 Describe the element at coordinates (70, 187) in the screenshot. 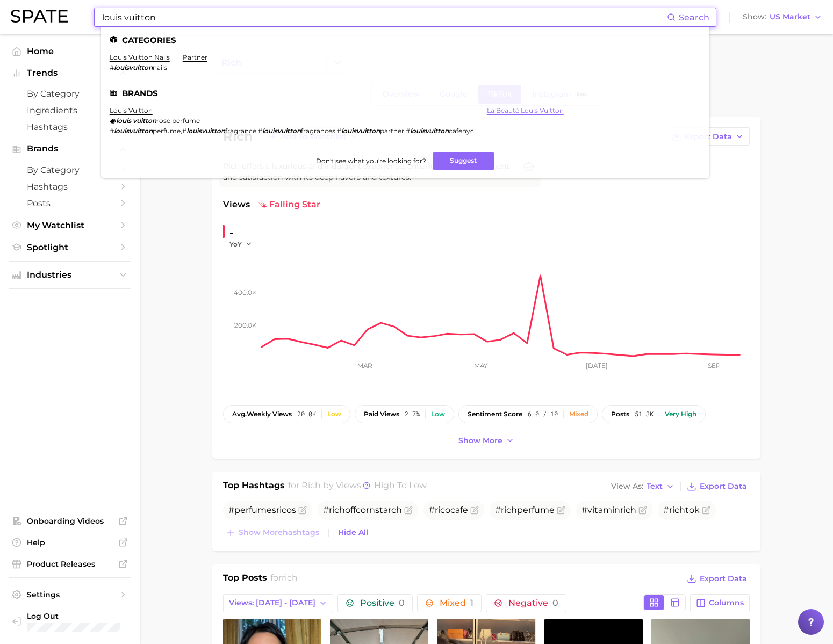

I see `span: Hashtags` at that location.